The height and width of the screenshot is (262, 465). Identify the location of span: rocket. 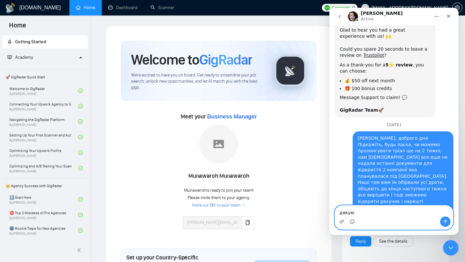
(10, 42).